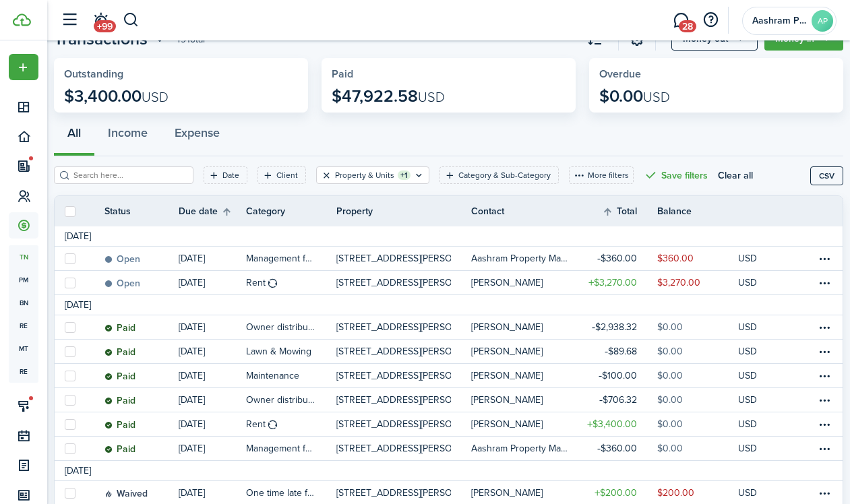  Describe the element at coordinates (197, 136) in the screenshot. I see `button: Expense` at that location.